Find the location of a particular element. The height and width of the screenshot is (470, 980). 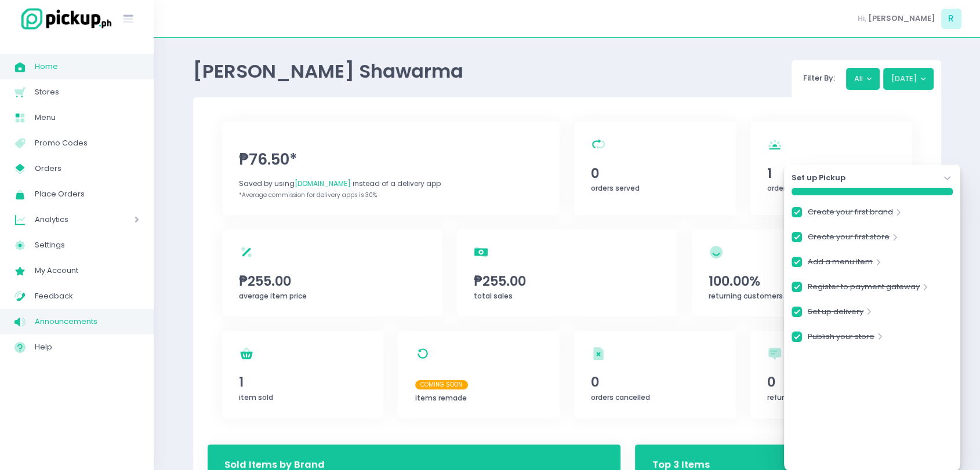

span: returning customers is located at coordinates (746, 296).